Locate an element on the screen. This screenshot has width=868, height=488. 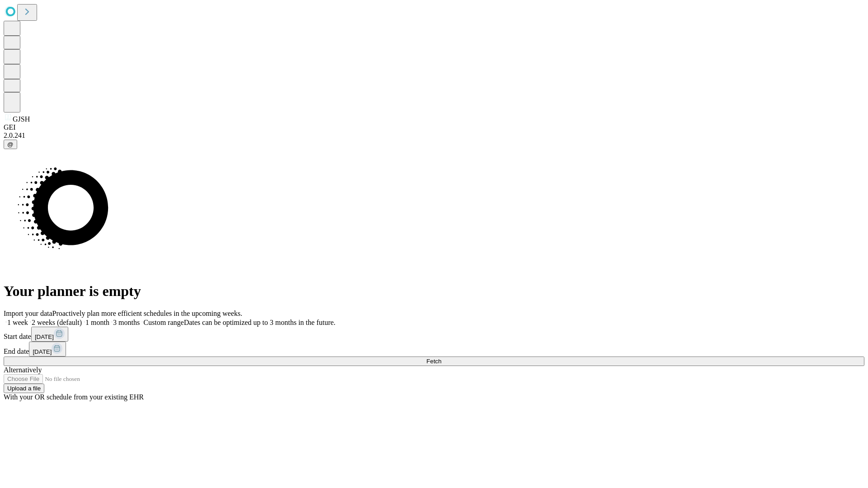
div: End date is located at coordinates (434, 349).